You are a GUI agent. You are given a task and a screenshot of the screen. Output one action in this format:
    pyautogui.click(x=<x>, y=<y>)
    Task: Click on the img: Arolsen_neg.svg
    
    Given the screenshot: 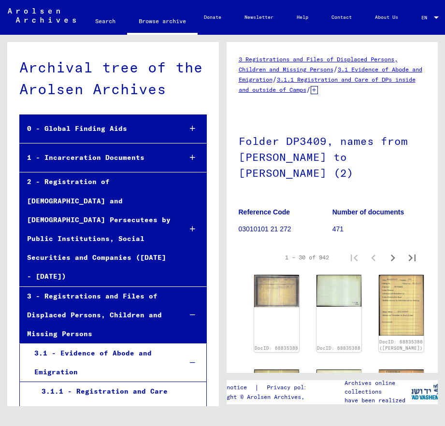 What is the action you would take?
    pyautogui.click(x=42, y=15)
    